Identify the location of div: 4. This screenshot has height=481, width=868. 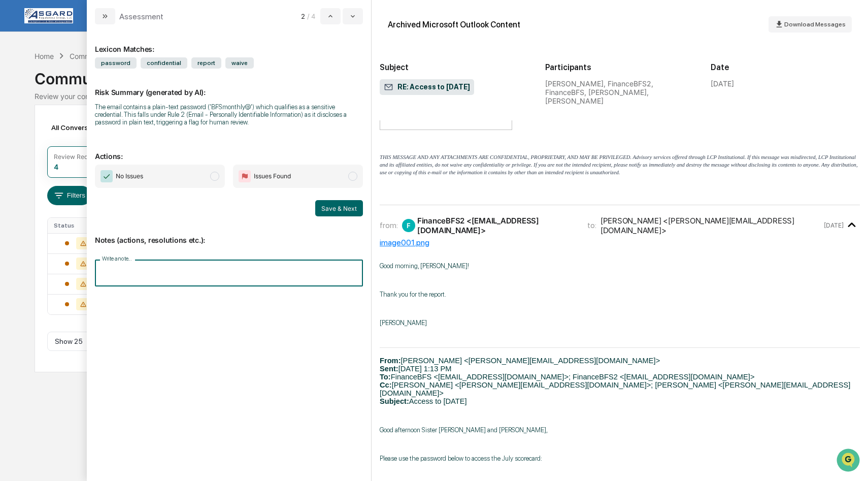
(56, 167).